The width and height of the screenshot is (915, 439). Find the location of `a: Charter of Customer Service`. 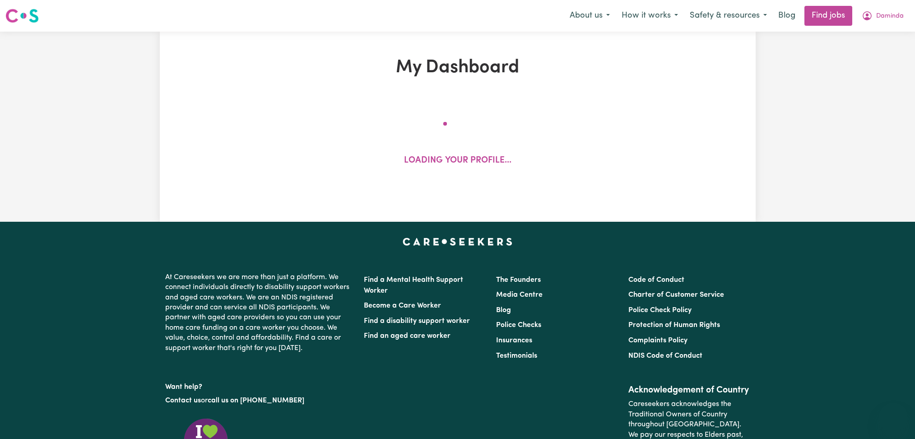

a: Charter of Customer Service is located at coordinates (676, 295).